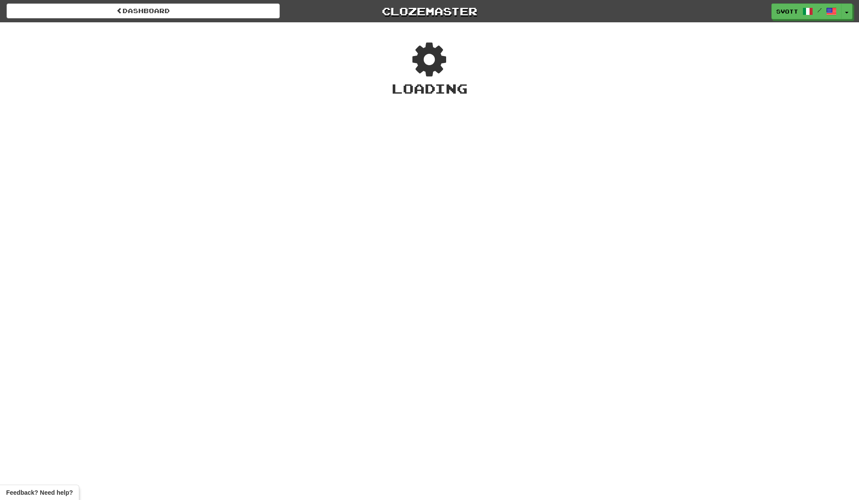 This screenshot has height=500, width=859. Describe the element at coordinates (143, 11) in the screenshot. I see `a: Dashboard` at that location.